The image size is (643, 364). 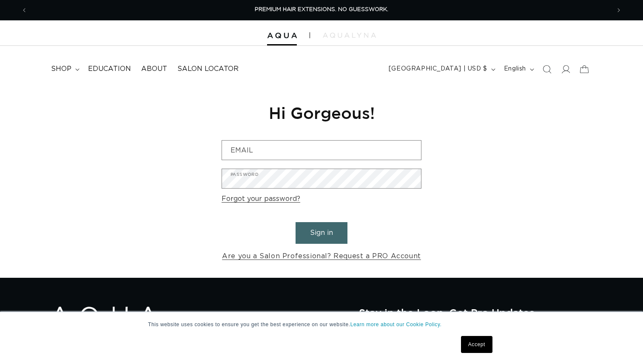 What do you see at coordinates (322, 257) in the screenshot?
I see `a: Are you a Salon Professional? Request a PRO Account` at bounding box center [322, 257].